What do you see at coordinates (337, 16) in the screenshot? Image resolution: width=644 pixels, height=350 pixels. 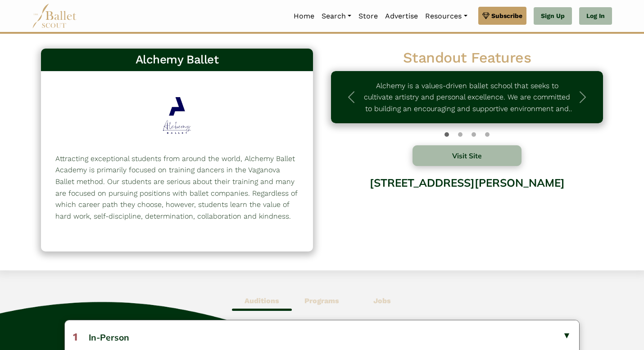 I see `a: Search` at bounding box center [337, 16].